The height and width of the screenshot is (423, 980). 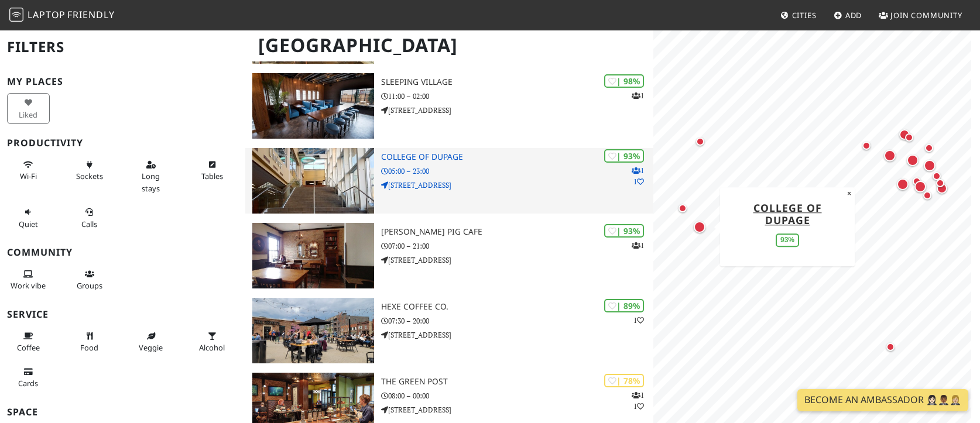 What do you see at coordinates (804, 15) in the screenshot?
I see `span: Cities` at bounding box center [804, 15].